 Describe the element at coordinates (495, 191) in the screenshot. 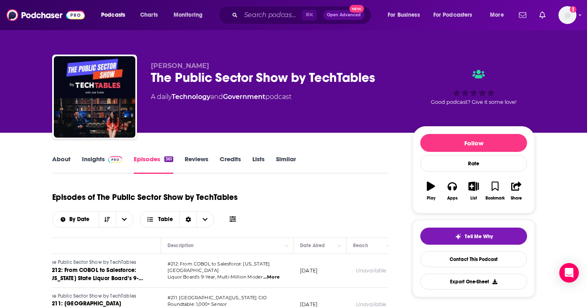

I see `button: Bookmark` at that location.